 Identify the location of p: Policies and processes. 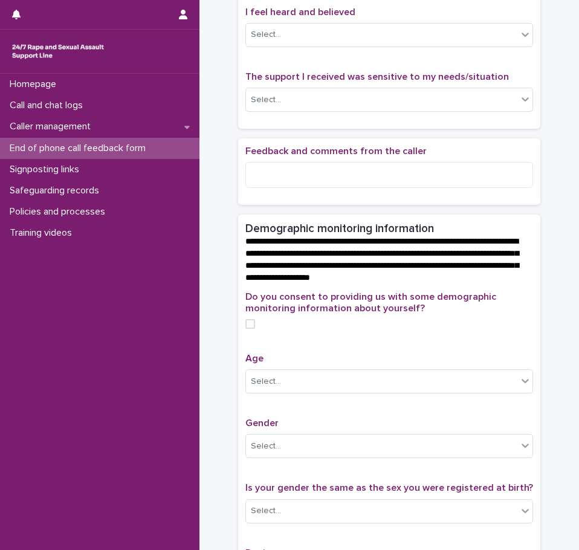
(60, 212).